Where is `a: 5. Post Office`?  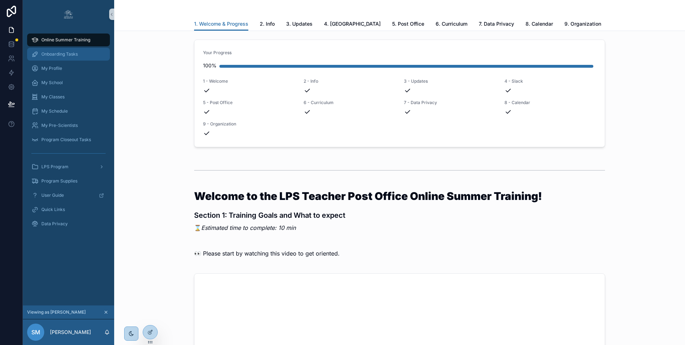
a: 5. Post Office is located at coordinates (408, 25).